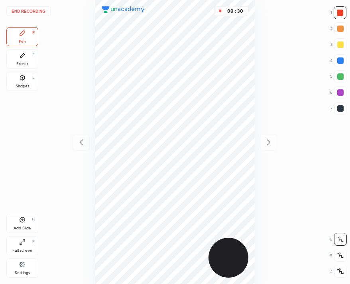 This screenshot has width=350, height=284. What do you see at coordinates (34, 77) in the screenshot?
I see `div: L` at bounding box center [34, 77].